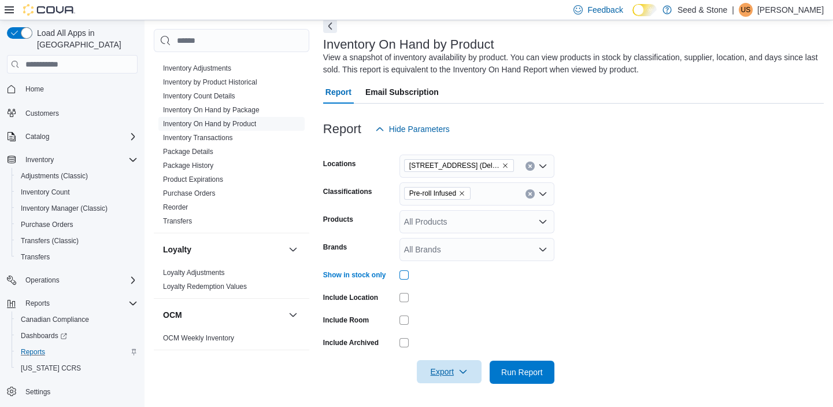 The width and height of the screenshot is (833, 407). What do you see at coordinates (605, 10) in the screenshot?
I see `span: Feedback` at bounding box center [605, 10].